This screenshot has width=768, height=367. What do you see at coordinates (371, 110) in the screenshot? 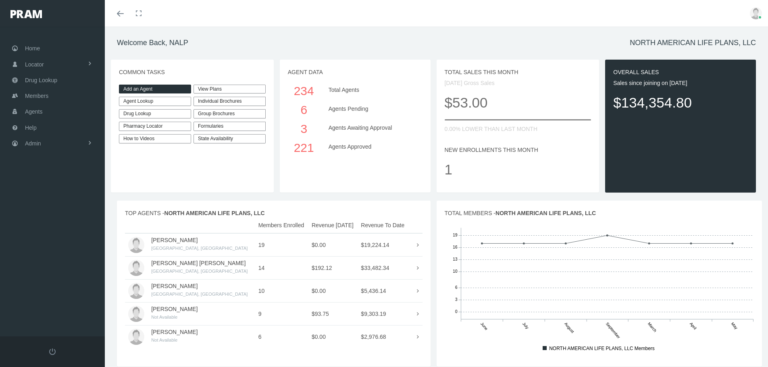
I see `div: Agents Pending` at bounding box center [371, 110].